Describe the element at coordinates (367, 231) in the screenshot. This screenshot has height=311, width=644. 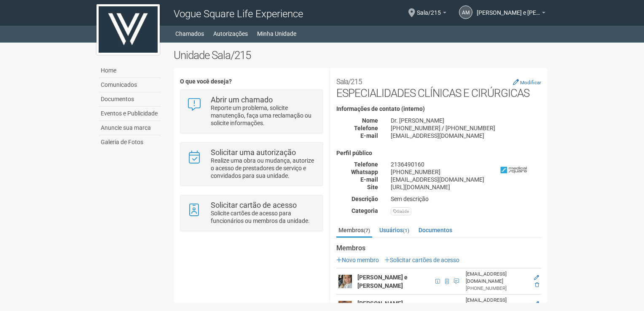
I see `small: (7)` at that location.